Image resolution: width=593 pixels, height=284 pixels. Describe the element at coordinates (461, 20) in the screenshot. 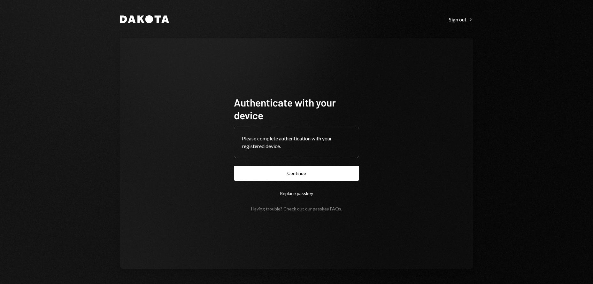

I see `div: Sign out` at that location.